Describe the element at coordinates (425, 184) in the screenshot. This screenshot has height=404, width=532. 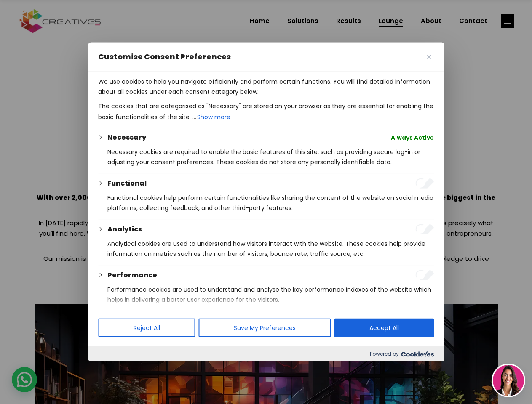
I see `input: Enable Functional` at that location.